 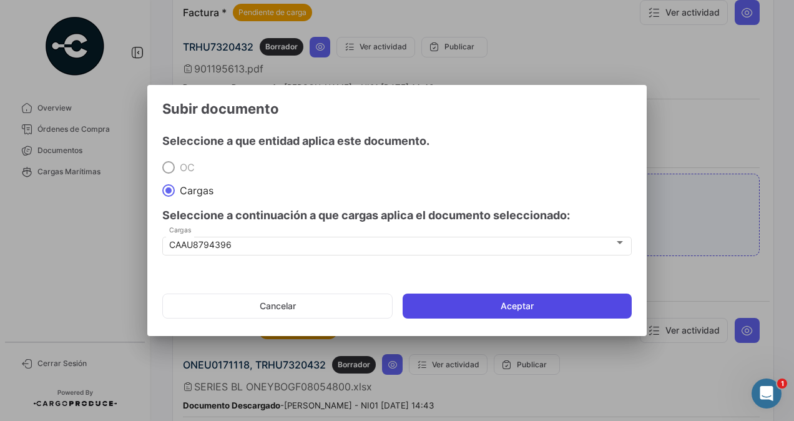 What do you see at coordinates (277, 306) in the screenshot?
I see `button: Cancelar` at bounding box center [277, 306].